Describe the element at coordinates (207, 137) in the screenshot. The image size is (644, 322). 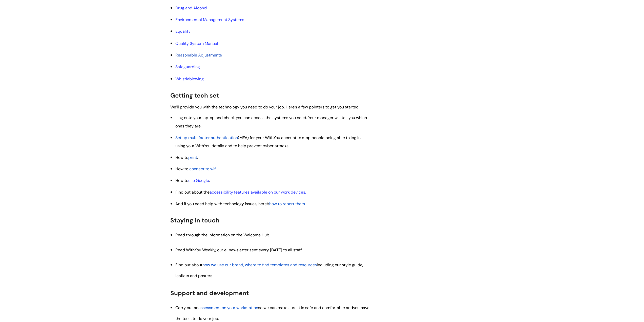
I see `a: Set up multi factor authentication` at that location.